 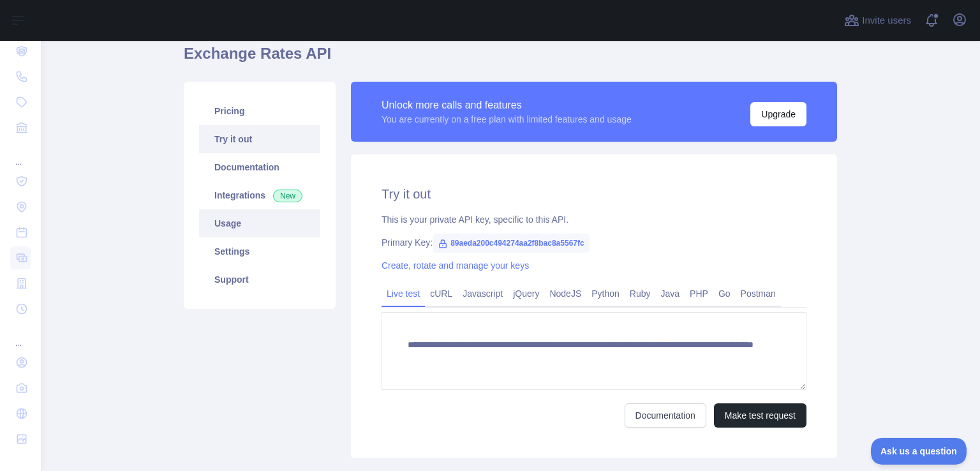 I want to click on a: Ruby, so click(x=640, y=293).